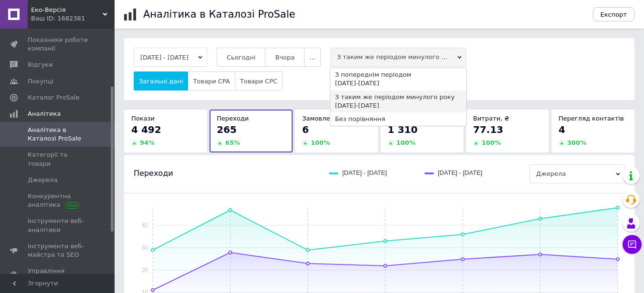 Image resolution: width=644 pixels, height=293 pixels. I want to click on span: 265, so click(227, 130).